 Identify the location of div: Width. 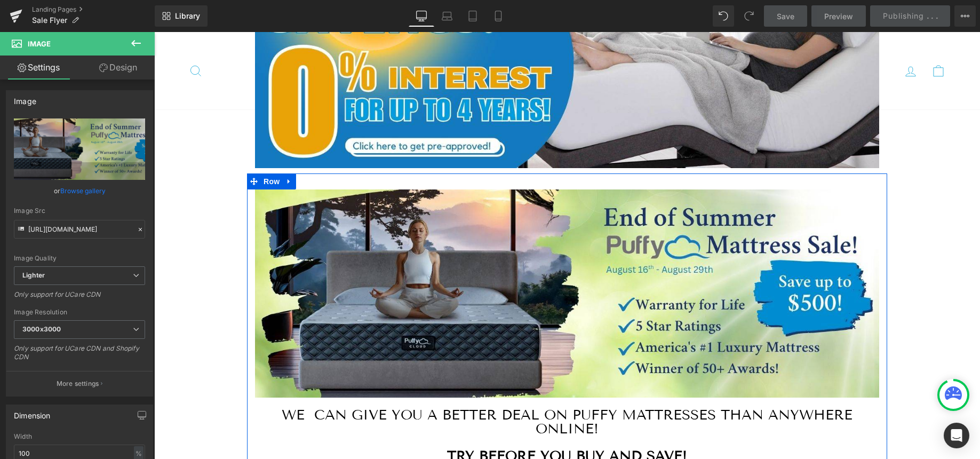
(80, 437).